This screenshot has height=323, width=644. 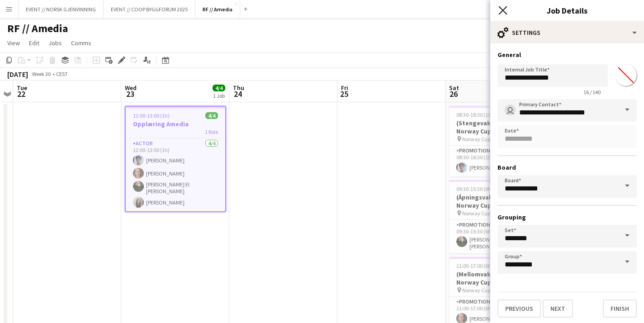 What do you see at coordinates (34, 43) in the screenshot?
I see `a: Edit` at bounding box center [34, 43].